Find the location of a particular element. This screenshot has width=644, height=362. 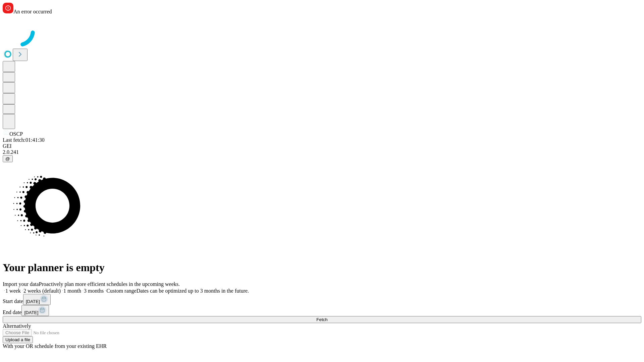

div: GEI is located at coordinates (322, 146).